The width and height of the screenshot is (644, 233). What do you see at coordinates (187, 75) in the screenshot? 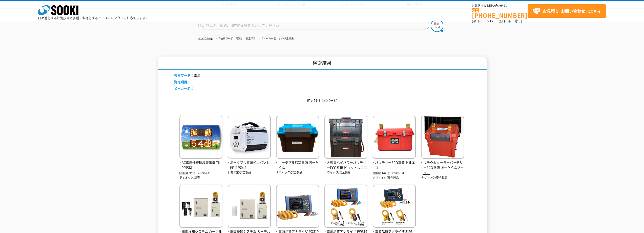
I see `li: 電源` at bounding box center [187, 75].